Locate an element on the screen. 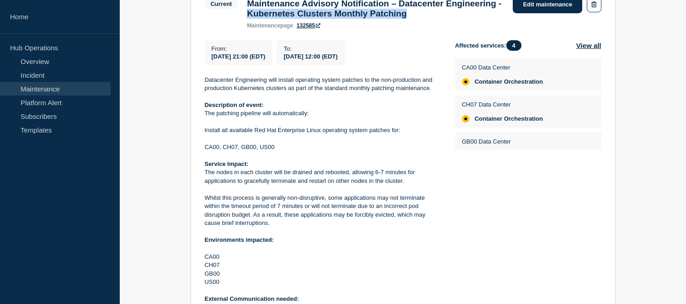 The width and height of the screenshot is (686, 304). p: CA00, CH07, GB00, US00 is located at coordinates (323, 147).